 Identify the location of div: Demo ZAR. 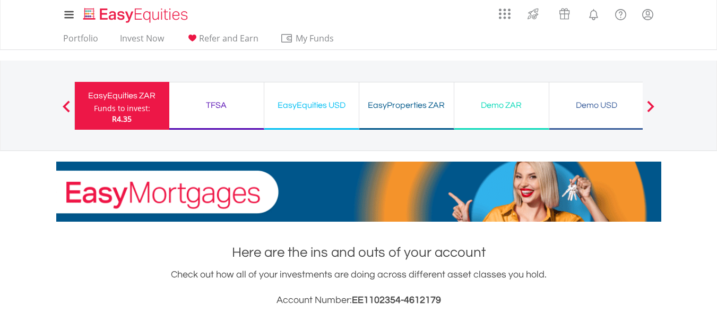
(502, 105).